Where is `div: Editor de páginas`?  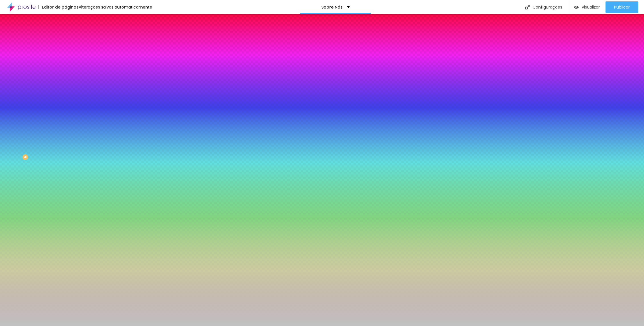 div: Editor de páginas is located at coordinates (59, 7).